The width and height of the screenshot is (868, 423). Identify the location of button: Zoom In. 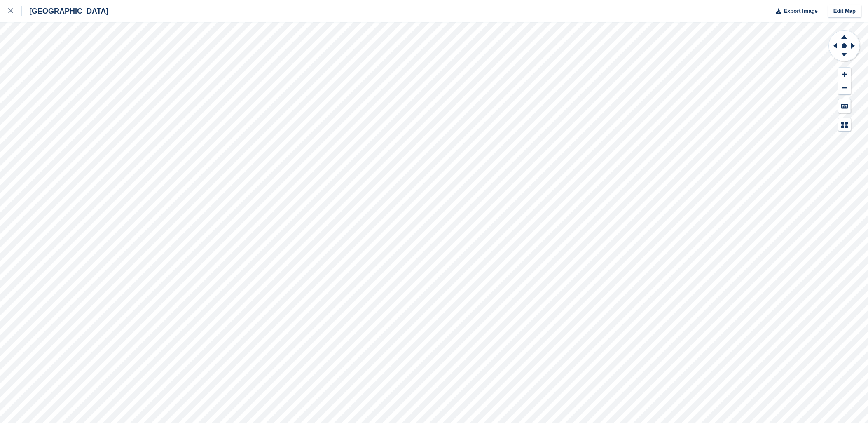
(844, 74).